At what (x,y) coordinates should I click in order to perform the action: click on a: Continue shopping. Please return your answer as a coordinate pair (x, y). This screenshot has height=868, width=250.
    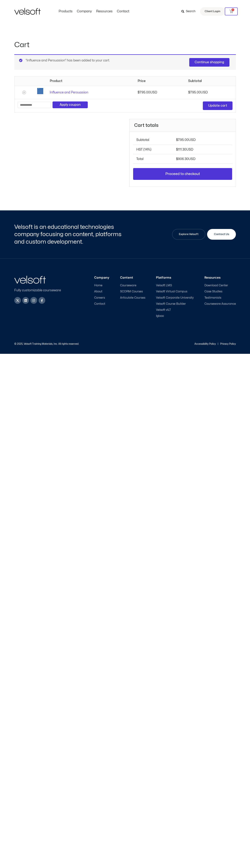
    Looking at the image, I should click on (209, 63).